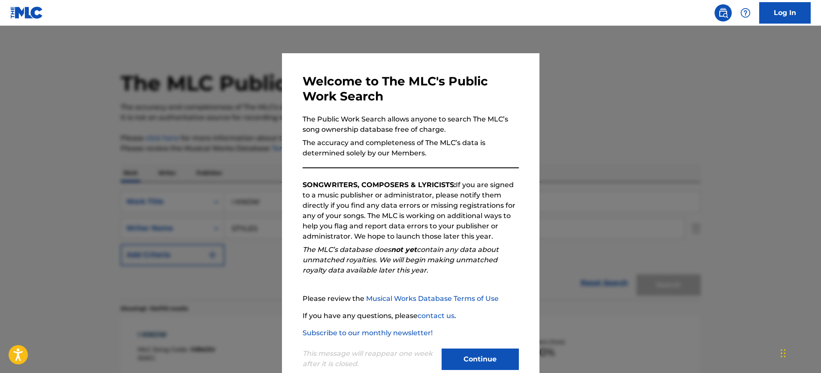 Image resolution: width=821 pixels, height=373 pixels. Describe the element at coordinates (411, 211) in the screenshot. I see `p: If you are signed to a music publisher or administrator, please notify them directly if you find ...` at that location.